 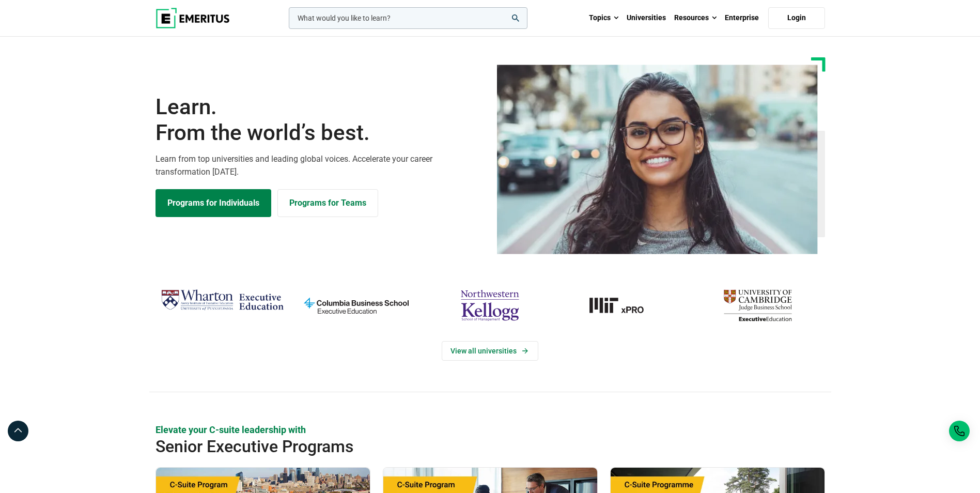 What do you see at coordinates (320, 133) in the screenshot?
I see `span: From the world’s best.` at bounding box center [320, 133].